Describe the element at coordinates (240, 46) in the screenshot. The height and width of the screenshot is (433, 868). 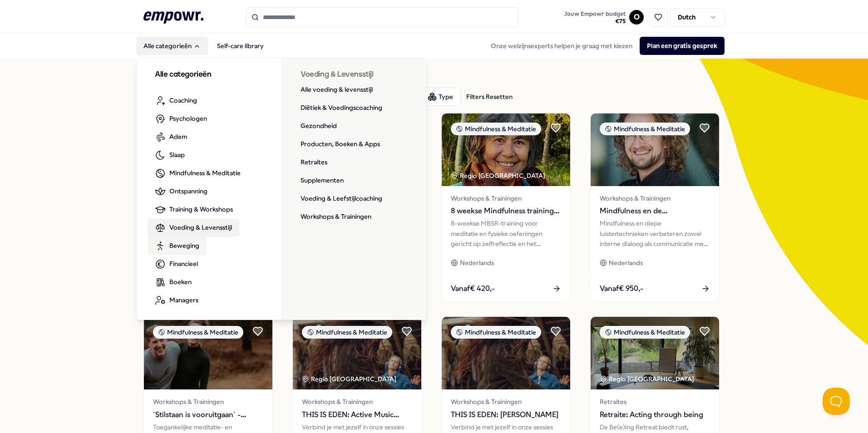
I see `a: Self-care library` at that location.